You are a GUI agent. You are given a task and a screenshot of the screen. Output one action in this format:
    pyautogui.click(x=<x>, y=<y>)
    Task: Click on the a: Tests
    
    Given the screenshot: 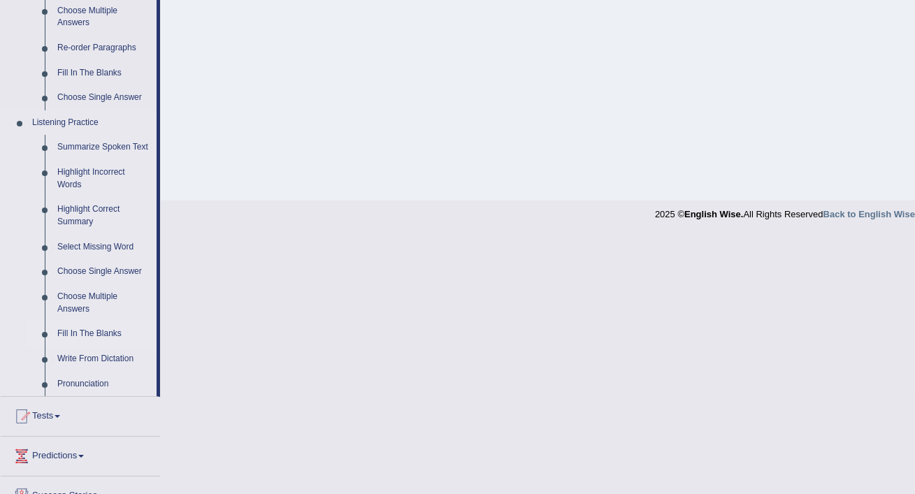 What is the action you would take?
    pyautogui.click(x=80, y=415)
    